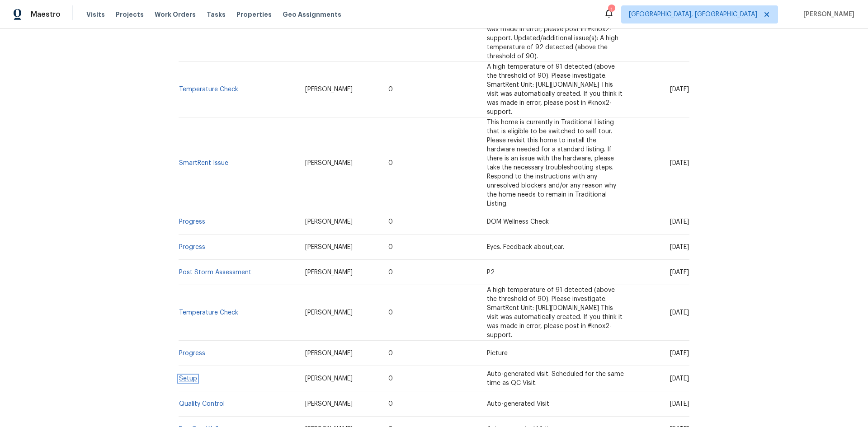 The height and width of the screenshot is (427, 868). Describe the element at coordinates (203, 164) in the screenshot. I see `a: SmartRent Issue` at that location.